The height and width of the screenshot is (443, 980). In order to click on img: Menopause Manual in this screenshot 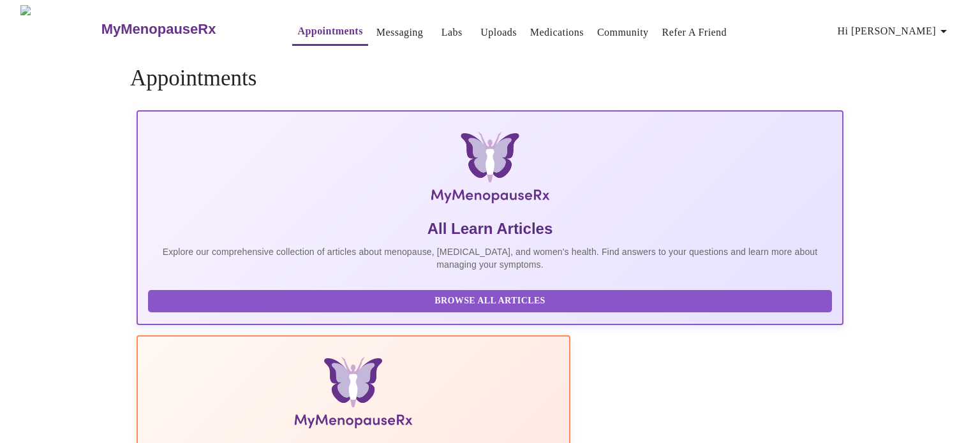, I will do `click(353, 396)`.